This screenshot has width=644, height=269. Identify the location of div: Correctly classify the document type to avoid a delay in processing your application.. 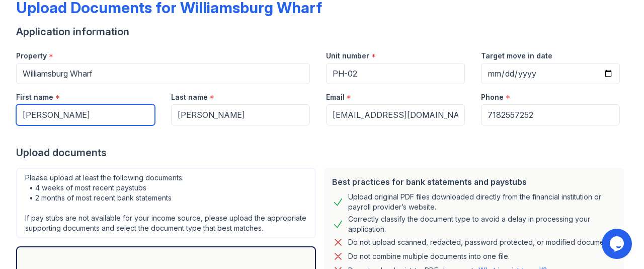
(482, 224).